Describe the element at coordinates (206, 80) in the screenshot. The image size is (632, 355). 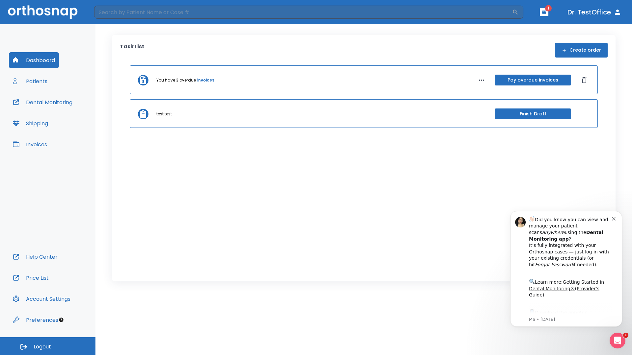
I see `a: invoices` at that location.